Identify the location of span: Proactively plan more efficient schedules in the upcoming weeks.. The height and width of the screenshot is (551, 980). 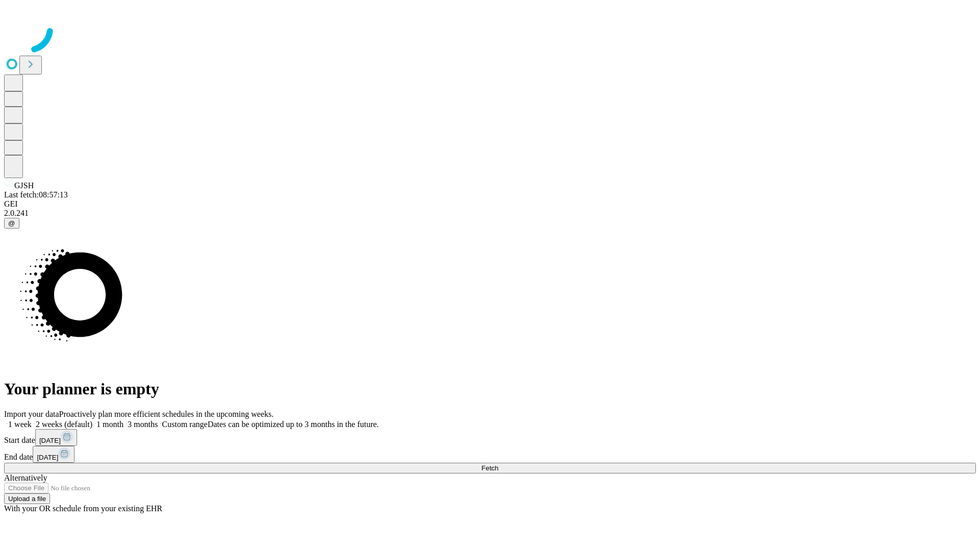
(166, 414).